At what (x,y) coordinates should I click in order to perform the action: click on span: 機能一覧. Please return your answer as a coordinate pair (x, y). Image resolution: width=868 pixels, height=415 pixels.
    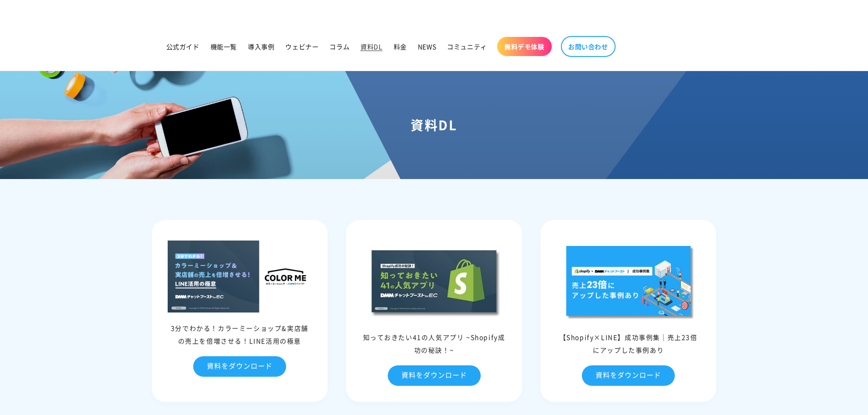
    Looking at the image, I should click on (224, 47).